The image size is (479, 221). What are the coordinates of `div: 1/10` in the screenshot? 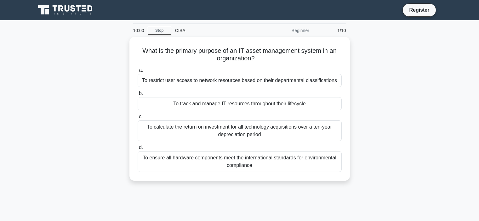 It's located at (331, 31).